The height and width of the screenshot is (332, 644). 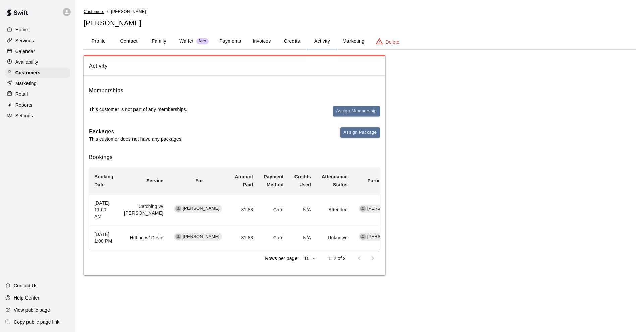 What do you see at coordinates (144, 238) in the screenshot?
I see `td: Hitting w/ Devin` at bounding box center [144, 238].